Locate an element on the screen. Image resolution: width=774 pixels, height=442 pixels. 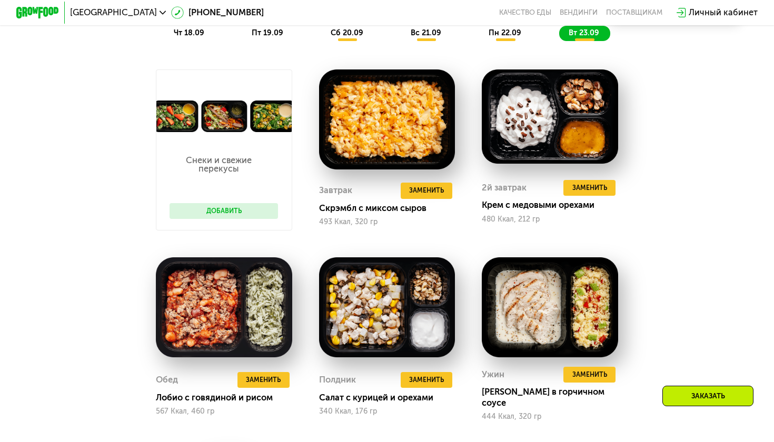
div: Личный кабинет is located at coordinates (723, 13).